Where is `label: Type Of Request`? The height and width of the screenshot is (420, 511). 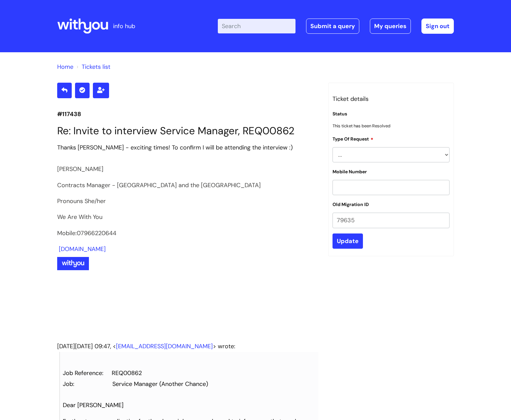 label: Type Of Request is located at coordinates (353, 139).